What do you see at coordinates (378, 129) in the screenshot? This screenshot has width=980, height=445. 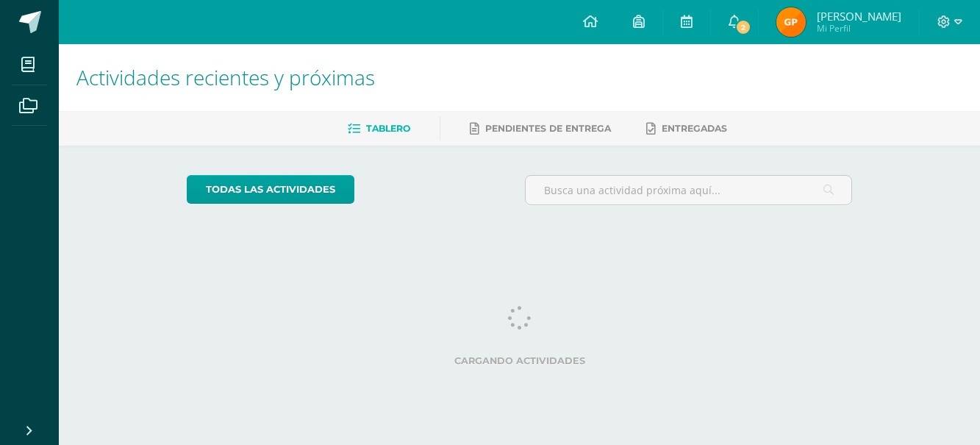 I see `a: Tablero` at bounding box center [378, 129].